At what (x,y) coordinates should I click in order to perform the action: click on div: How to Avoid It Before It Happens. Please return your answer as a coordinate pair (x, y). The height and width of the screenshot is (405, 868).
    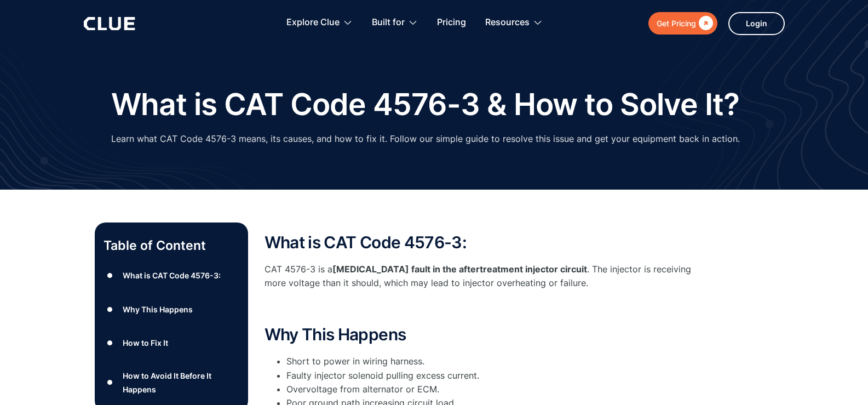
    Looking at the image, I should click on (180, 382).